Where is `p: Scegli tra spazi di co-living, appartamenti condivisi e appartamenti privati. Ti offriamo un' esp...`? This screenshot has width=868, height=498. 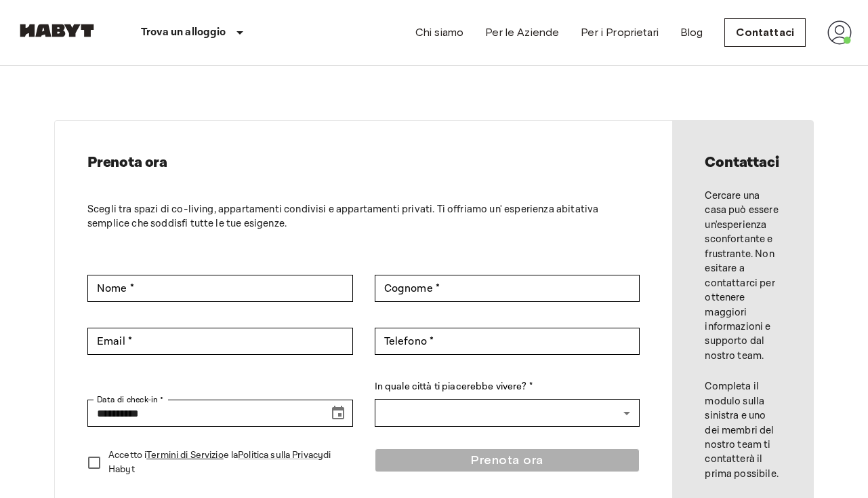 p: Scegli tra spazi di co-living, appartamenti condivisi e appartamenti privati. Ti offriamo un' esp... is located at coordinates (363, 216).